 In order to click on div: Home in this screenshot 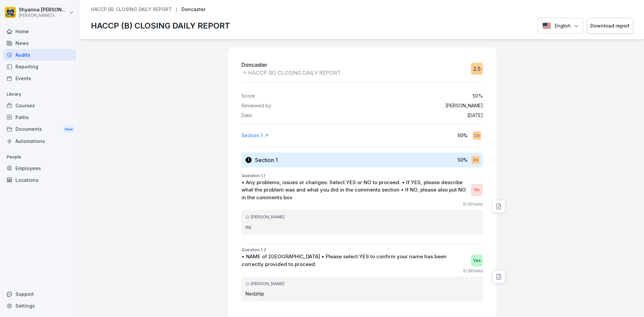, I will do `click(40, 31)`.